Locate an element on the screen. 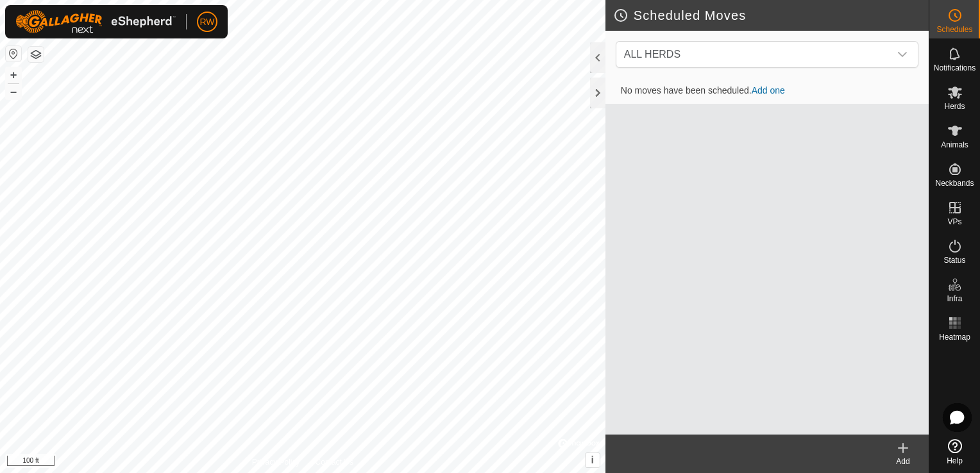  div: dropdown trigger is located at coordinates (902, 54).